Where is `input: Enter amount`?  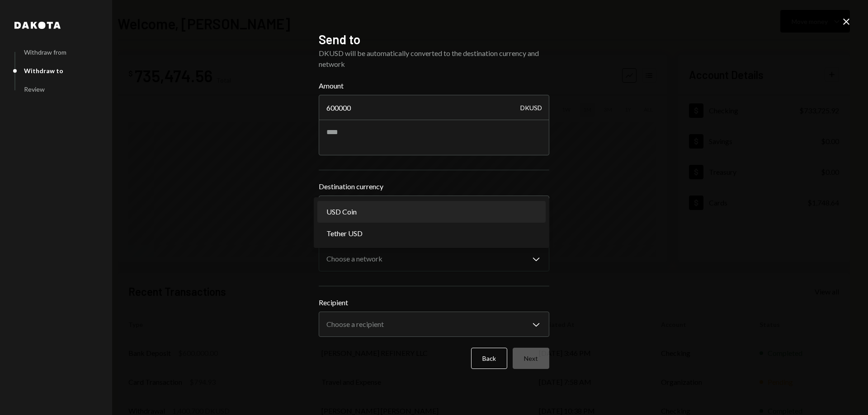
input: Enter amount is located at coordinates (434, 108).